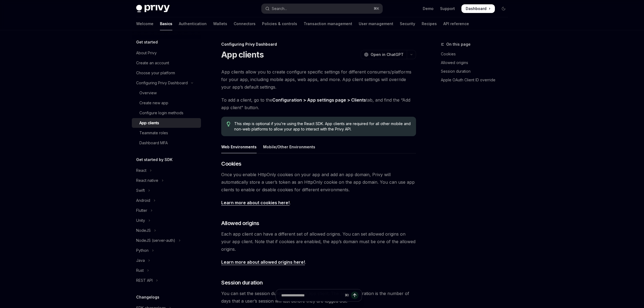  I want to click on svg: Tip, so click(228, 124).